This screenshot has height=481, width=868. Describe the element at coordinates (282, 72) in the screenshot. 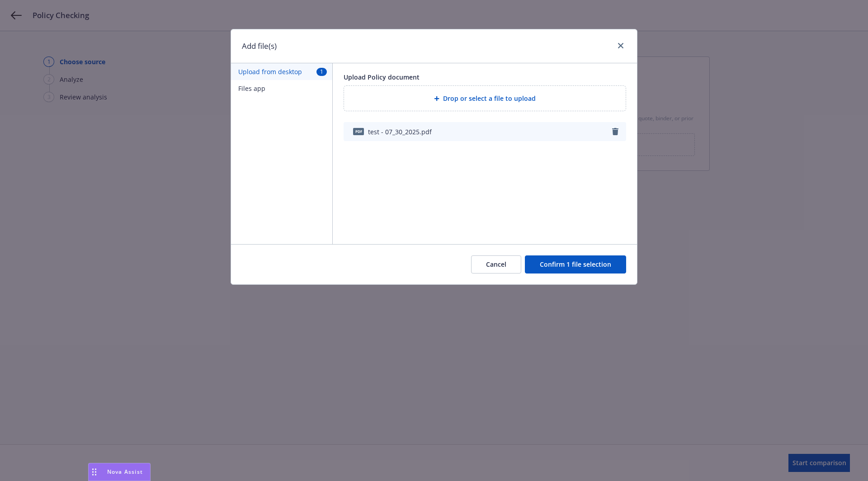

I see `button: Upload from desktop1` at that location.